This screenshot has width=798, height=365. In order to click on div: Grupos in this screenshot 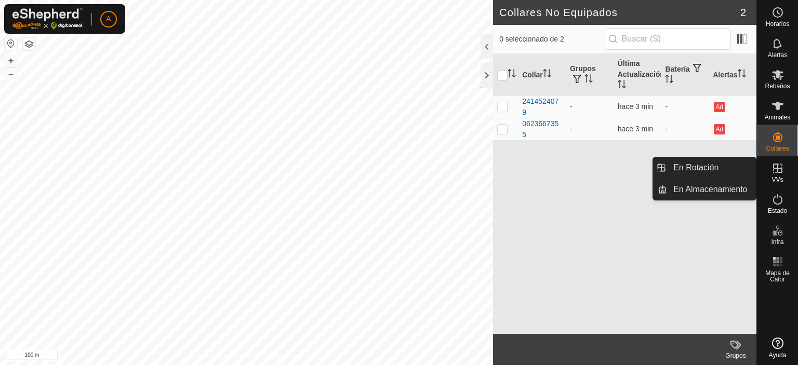, I will do `click(736, 356)`.